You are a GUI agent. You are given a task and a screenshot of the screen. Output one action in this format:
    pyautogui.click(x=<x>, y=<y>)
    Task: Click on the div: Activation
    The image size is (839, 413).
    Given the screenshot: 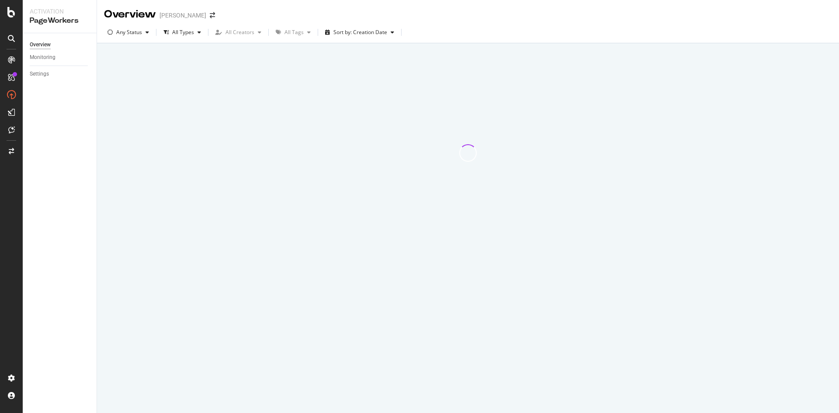 What is the action you would take?
    pyautogui.click(x=59, y=11)
    